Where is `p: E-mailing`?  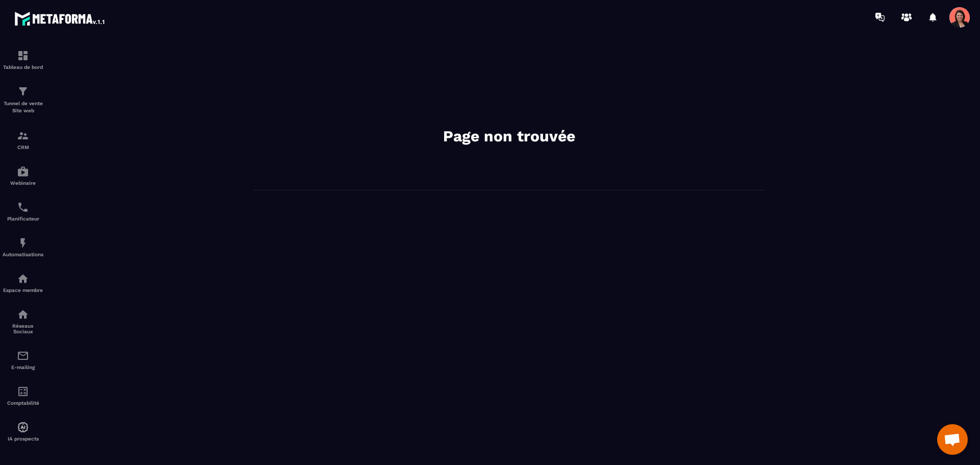
p: E-mailing is located at coordinates (23, 367).